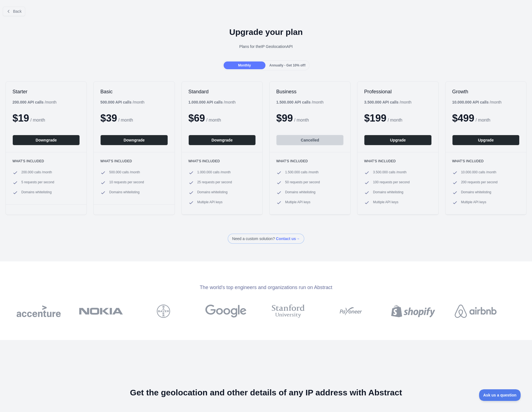 This screenshot has width=532, height=412. I want to click on span: $ 99, so click(285, 118).